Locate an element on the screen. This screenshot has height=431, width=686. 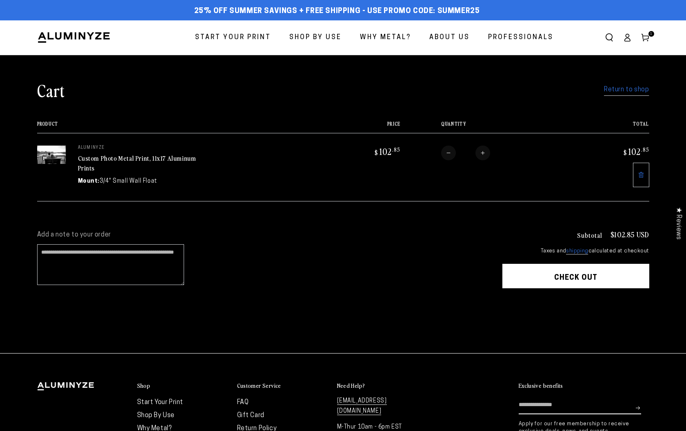
th: Total is located at coordinates (611, 127).